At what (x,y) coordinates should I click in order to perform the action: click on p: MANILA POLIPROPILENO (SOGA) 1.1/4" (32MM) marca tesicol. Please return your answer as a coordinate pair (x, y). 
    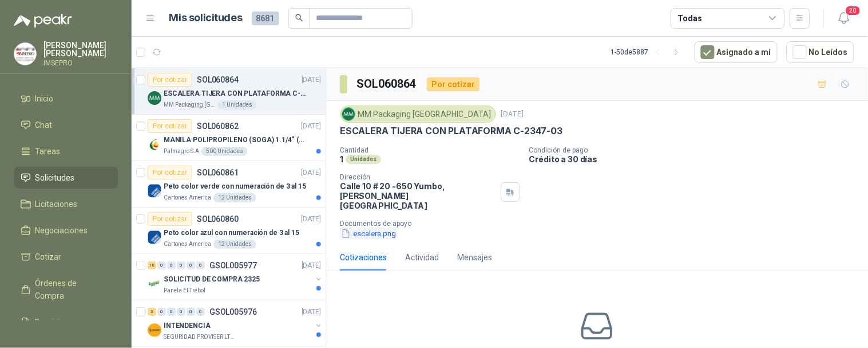
    Looking at the image, I should click on (234, 140).